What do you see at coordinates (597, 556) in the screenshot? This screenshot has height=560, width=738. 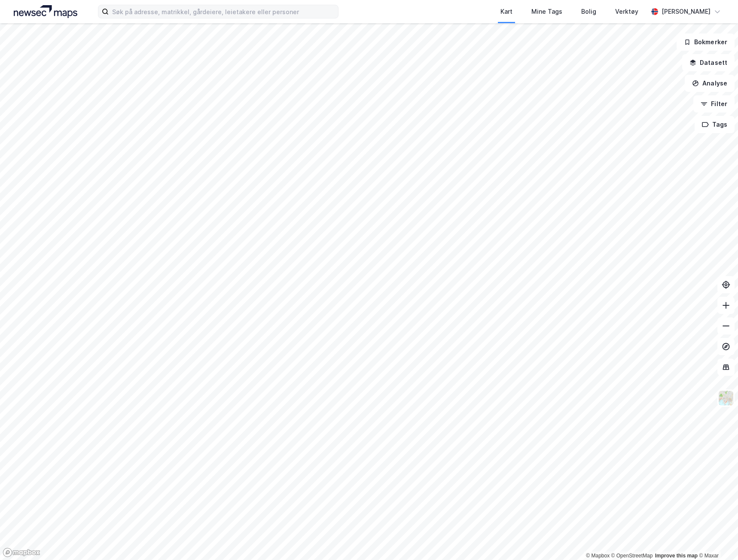 I see `a: Mapbox` at bounding box center [597, 556].